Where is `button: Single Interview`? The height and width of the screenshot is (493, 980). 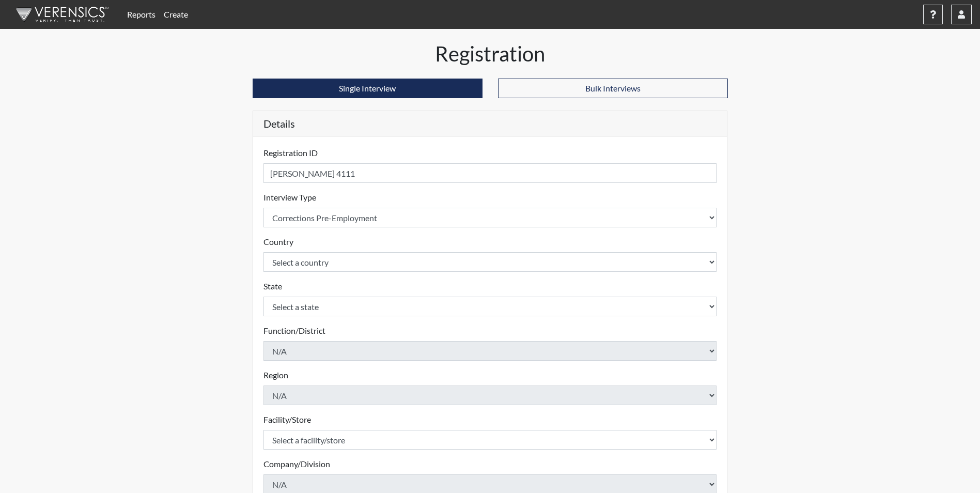 button: Single Interview is located at coordinates (368, 88).